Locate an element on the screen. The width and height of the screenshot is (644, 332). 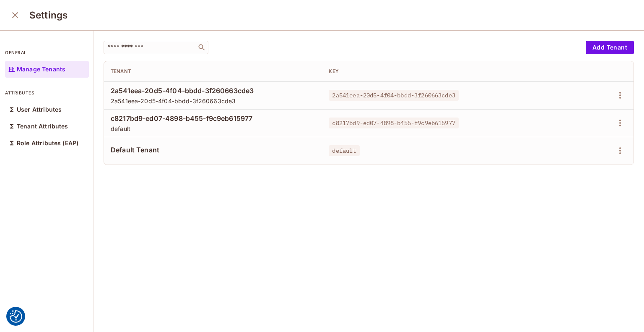
p: User Attributes is located at coordinates (39, 110).